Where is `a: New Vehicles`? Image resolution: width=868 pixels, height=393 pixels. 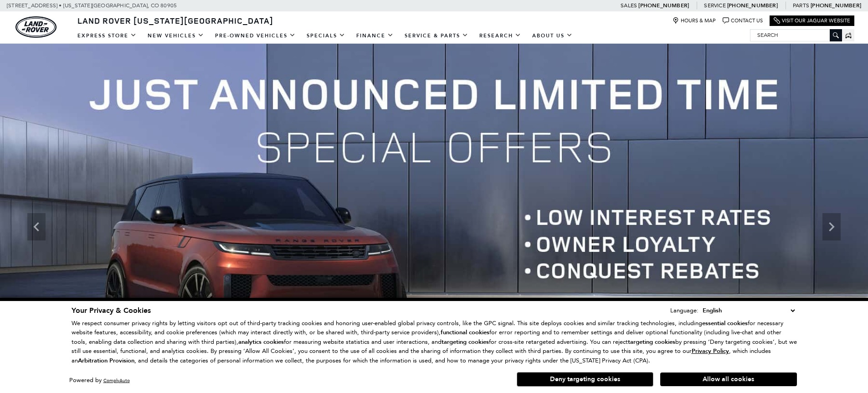
a: New Vehicles is located at coordinates (176, 36).